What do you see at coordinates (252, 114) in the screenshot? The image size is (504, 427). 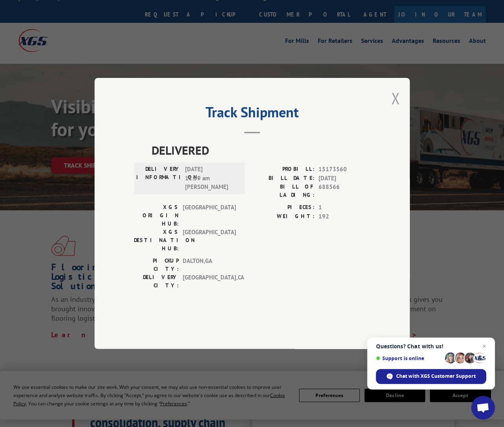 I see `h2: Track Shipment` at bounding box center [252, 114].